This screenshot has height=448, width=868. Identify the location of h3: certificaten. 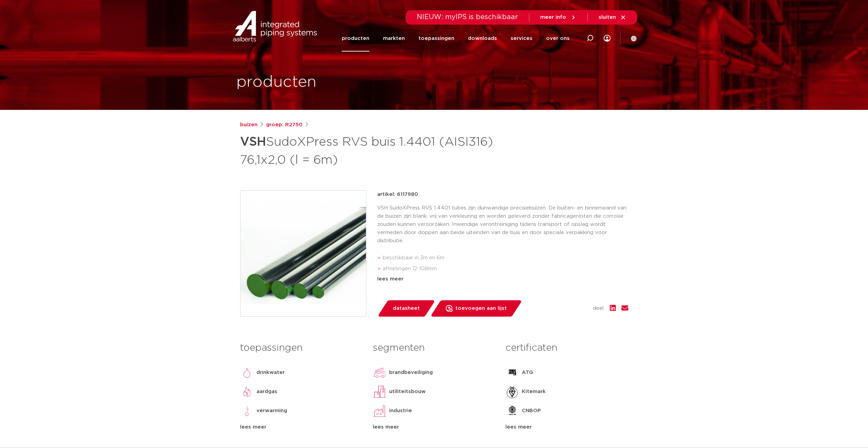
(567, 348).